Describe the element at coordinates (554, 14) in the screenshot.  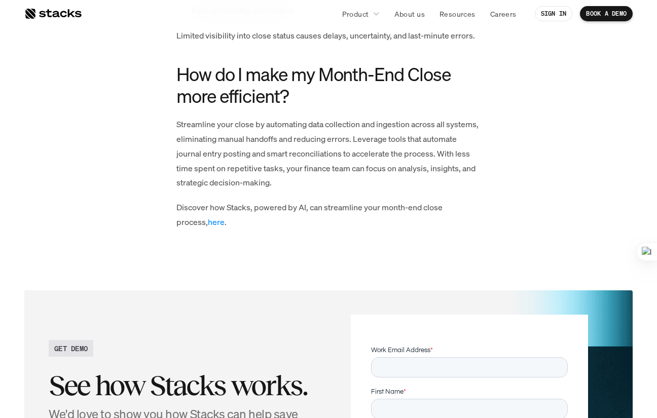
I see `a: SIGN IN` at that location.